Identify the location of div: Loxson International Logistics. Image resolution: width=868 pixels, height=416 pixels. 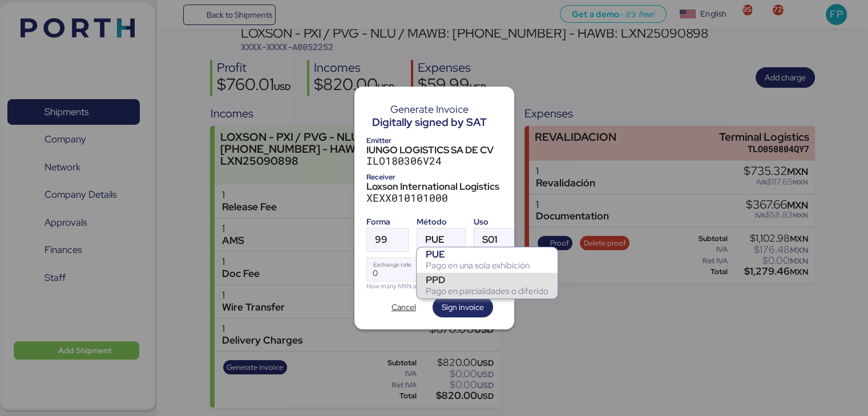
(434, 186).